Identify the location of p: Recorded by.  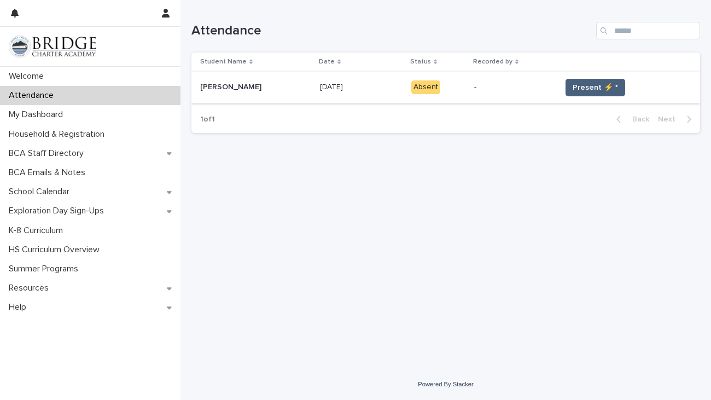
(493, 62).